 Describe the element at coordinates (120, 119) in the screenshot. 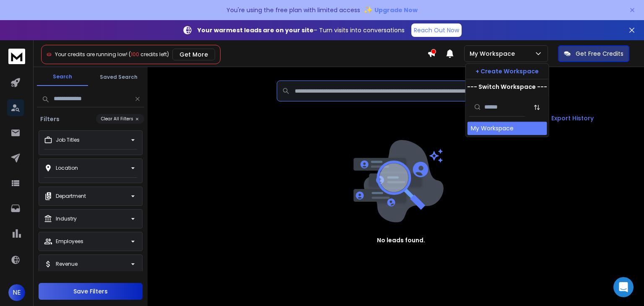

I see `button: Clear All Filters` at that location.